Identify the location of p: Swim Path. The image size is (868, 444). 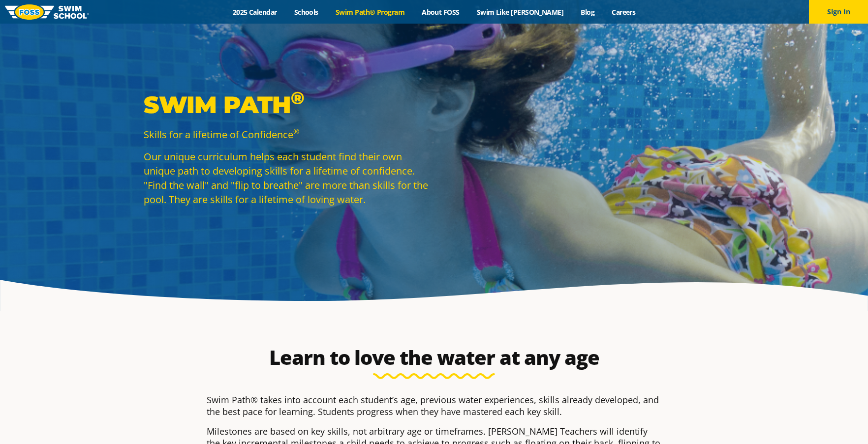
(286, 105).